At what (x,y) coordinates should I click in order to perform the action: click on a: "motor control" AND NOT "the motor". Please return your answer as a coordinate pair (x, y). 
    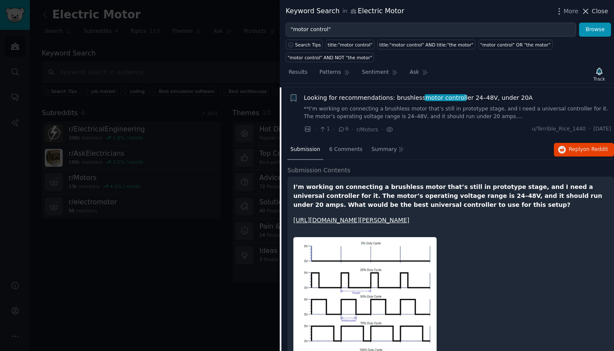
    Looking at the image, I should click on (330, 57).